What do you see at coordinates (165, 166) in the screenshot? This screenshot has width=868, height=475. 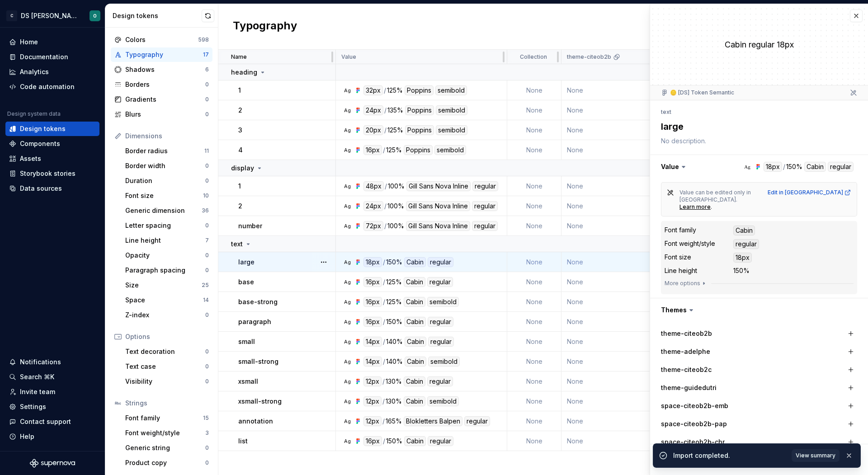 I see `div: Border width` at bounding box center [165, 166].